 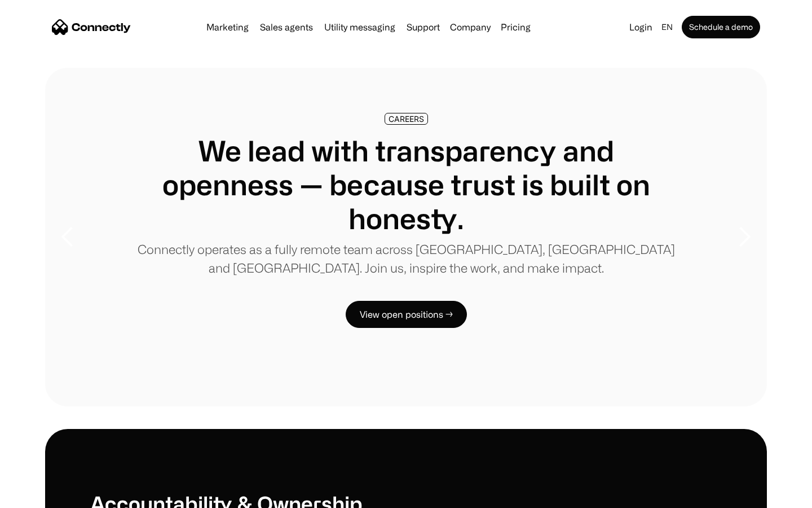 I want to click on a: View open positions →, so click(x=406, y=314).